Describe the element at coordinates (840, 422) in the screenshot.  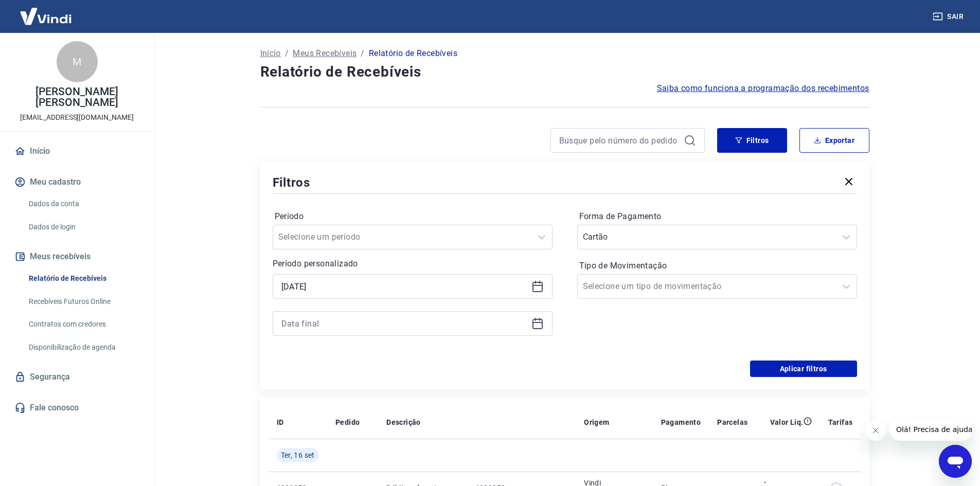
I see `p: Tarifas` at that location.